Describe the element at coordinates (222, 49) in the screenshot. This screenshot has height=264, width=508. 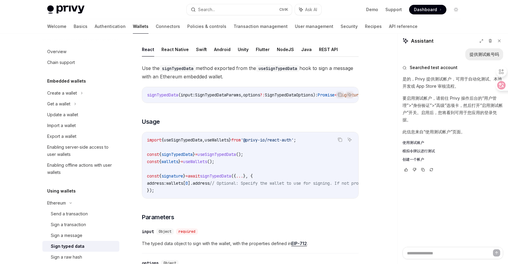
I see `button: Android` at that location.